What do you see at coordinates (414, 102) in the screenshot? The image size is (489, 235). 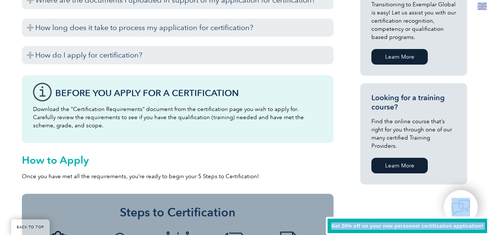 I see `h3: Looking for a training course?` at bounding box center [414, 102].